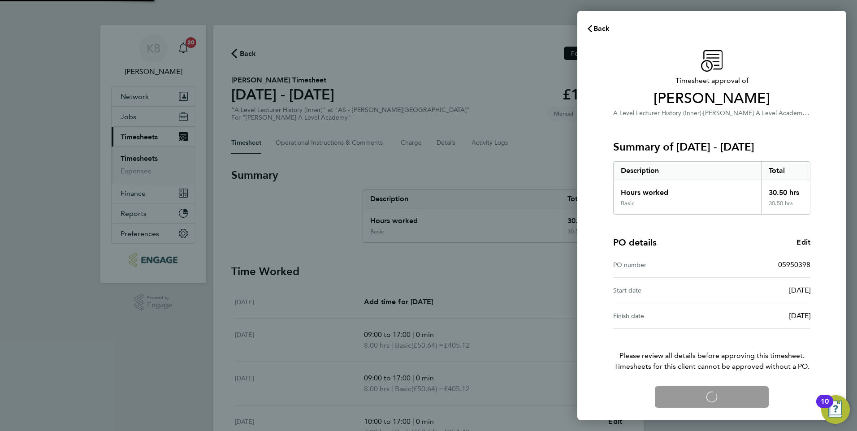  I want to click on span: Timesheet approval of, so click(712, 81).